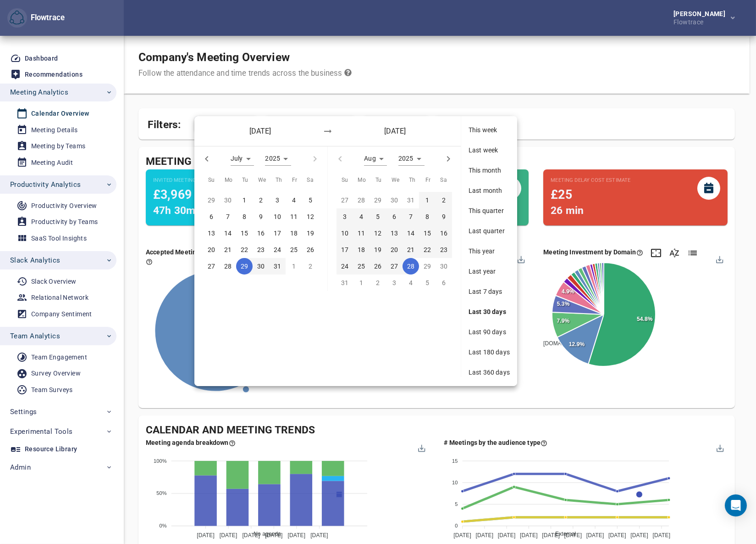 The height and width of the screenshot is (544, 756). I want to click on div: Last quarter, so click(490, 231).